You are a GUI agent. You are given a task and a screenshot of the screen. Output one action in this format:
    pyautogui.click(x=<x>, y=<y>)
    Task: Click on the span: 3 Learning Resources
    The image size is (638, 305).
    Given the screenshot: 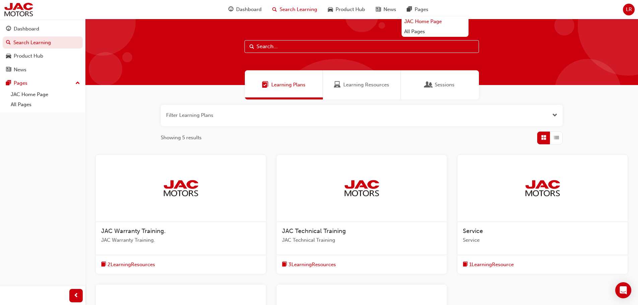 What is the action you would take?
    pyautogui.click(x=312, y=265)
    